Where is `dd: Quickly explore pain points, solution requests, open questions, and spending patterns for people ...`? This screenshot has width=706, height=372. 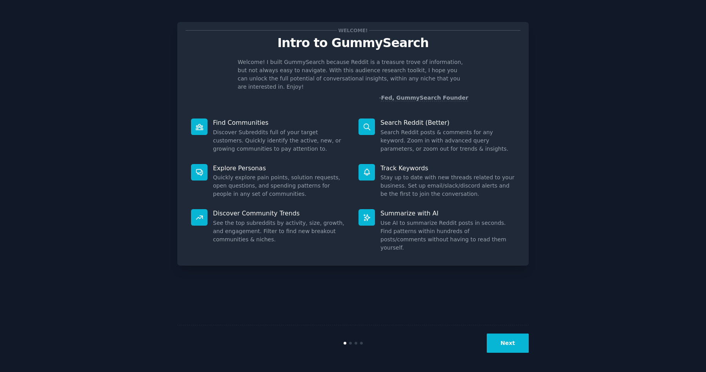 dd: Quickly explore pain points, solution requests, open questions, and spending patterns for people ... is located at coordinates (280, 185).